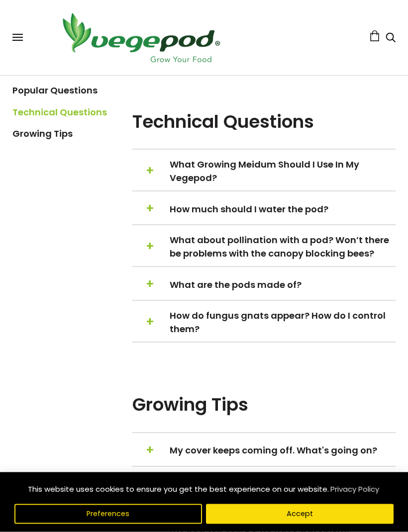  What do you see at coordinates (178, 489) in the screenshot?
I see `span: This website uses cookies to ensure you get the best experience on our website.` at bounding box center [178, 489].